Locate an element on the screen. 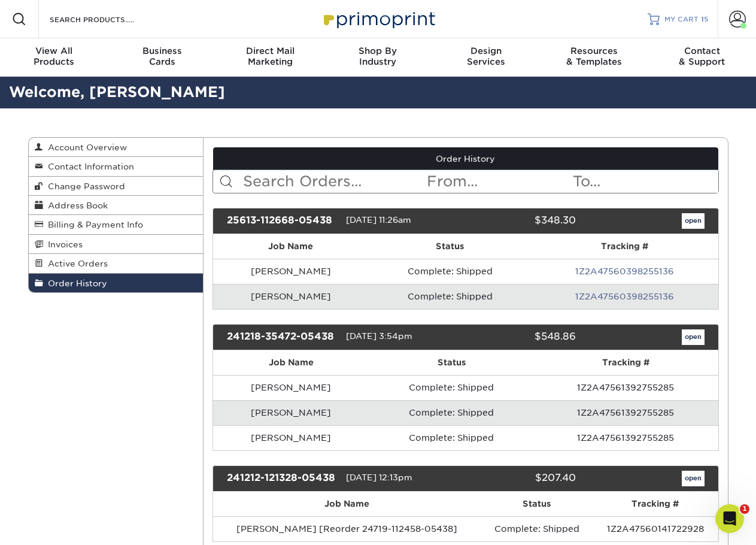 Image resolution: width=756 pixels, height=545 pixels. span: Invoices is located at coordinates (63, 244).